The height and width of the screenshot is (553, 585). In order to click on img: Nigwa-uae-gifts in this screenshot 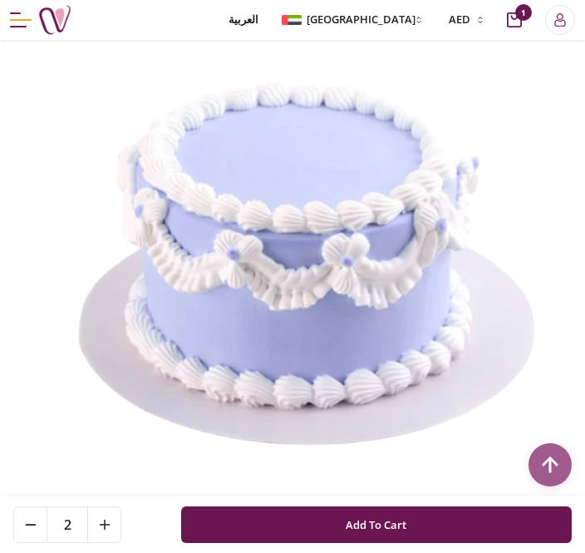, I will do `click(55, 20)`.